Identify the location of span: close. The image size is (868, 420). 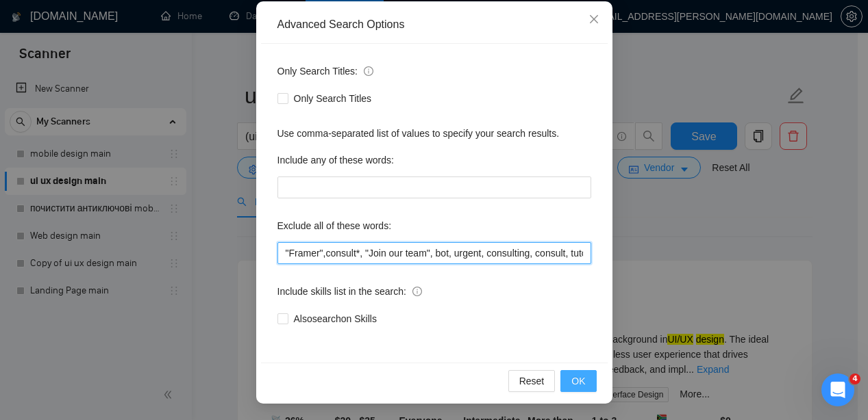
(594, 19).